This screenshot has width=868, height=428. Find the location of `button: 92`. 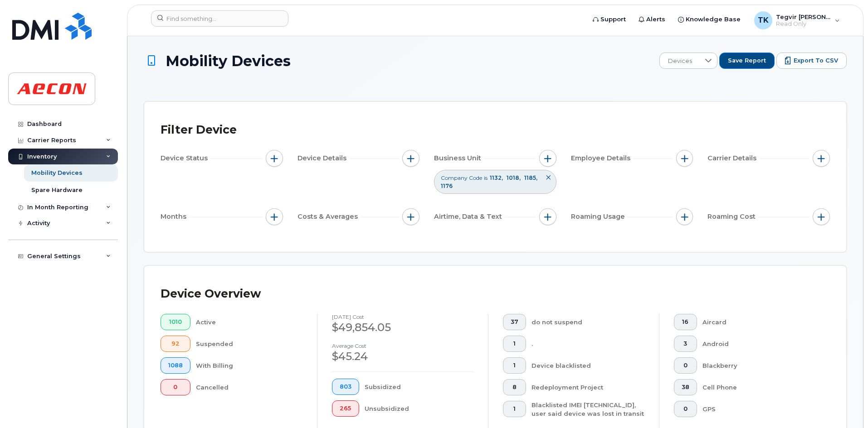

button: 92 is located at coordinates (176, 344).